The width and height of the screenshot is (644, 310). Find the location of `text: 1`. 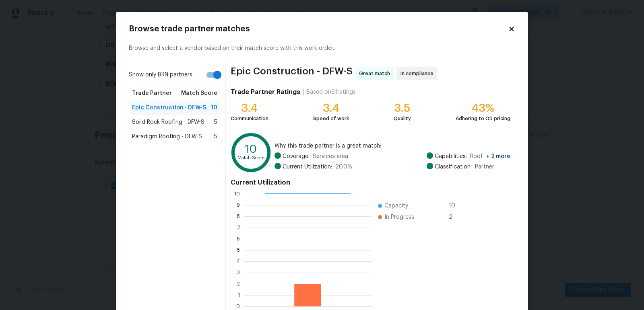

text: 1 is located at coordinates (239, 295).